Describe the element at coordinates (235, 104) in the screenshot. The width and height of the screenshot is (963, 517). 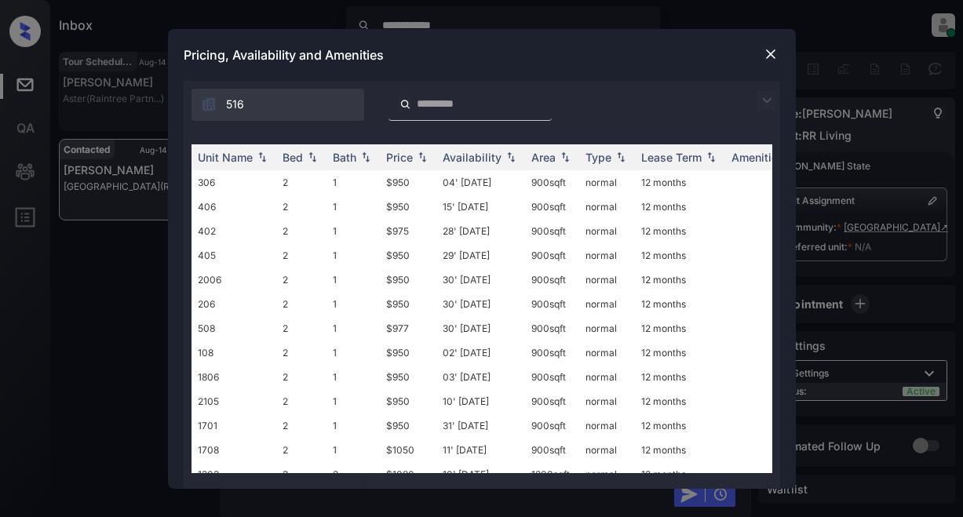
I see `span: 516` at that location.